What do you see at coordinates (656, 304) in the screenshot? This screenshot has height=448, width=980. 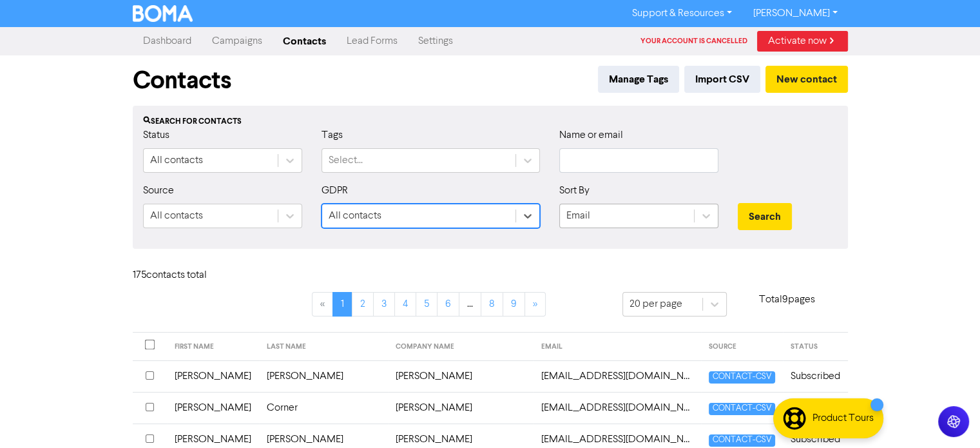 I see `div: 20 per page` at bounding box center [656, 304].